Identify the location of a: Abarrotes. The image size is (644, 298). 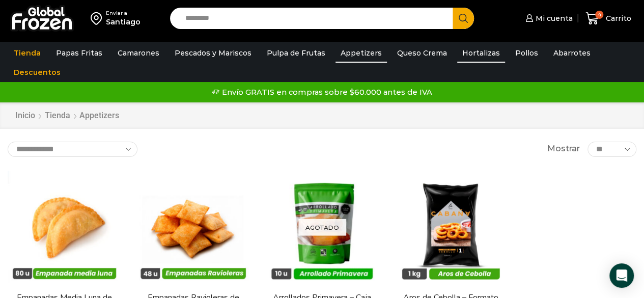
(571, 53).